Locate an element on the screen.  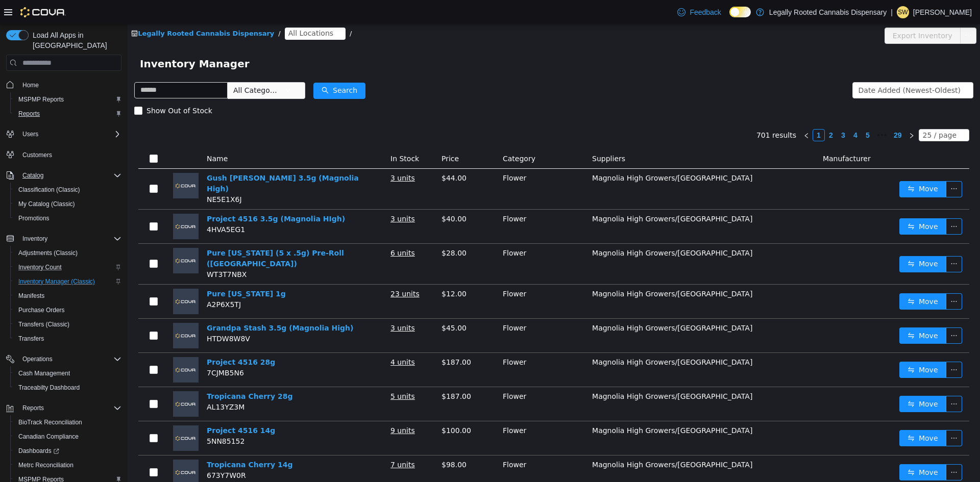
span: Canadian Compliance is located at coordinates (49, 437).